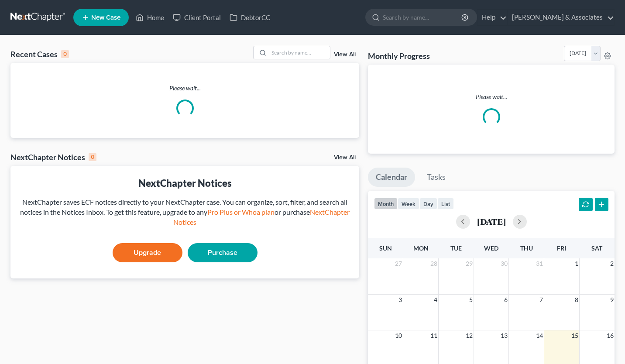 This screenshot has height=364, width=625. What do you see at coordinates (469, 335) in the screenshot?
I see `span: 12` at bounding box center [469, 335].